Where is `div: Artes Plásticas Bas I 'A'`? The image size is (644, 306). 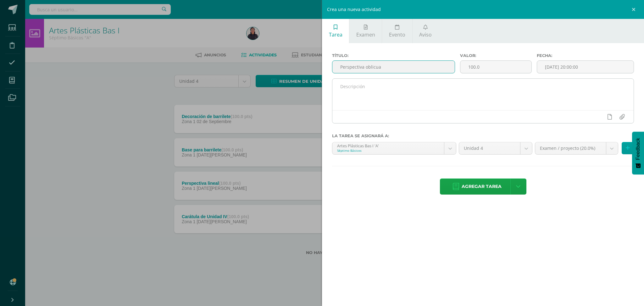 div: Artes Plásticas Bas I 'A' is located at coordinates (388, 145).